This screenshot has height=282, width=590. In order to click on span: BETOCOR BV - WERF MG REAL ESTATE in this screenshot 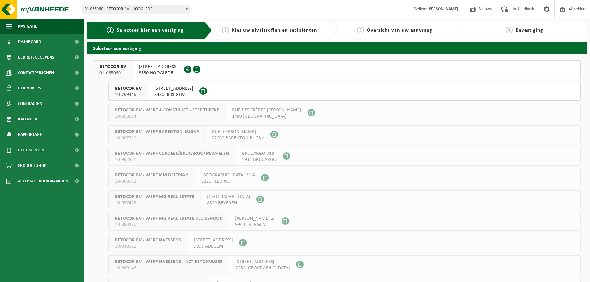, I will do `click(155, 197)`.